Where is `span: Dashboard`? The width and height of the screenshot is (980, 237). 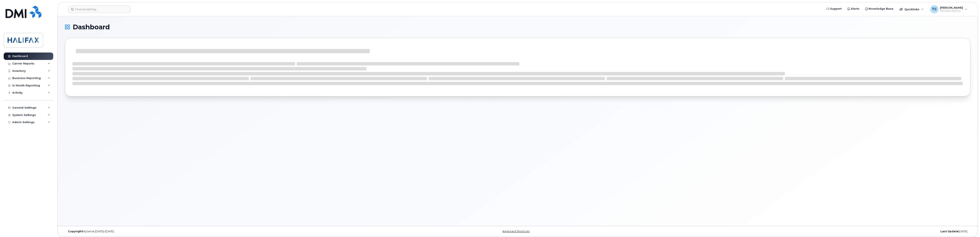
span: Dashboard is located at coordinates (91, 27).